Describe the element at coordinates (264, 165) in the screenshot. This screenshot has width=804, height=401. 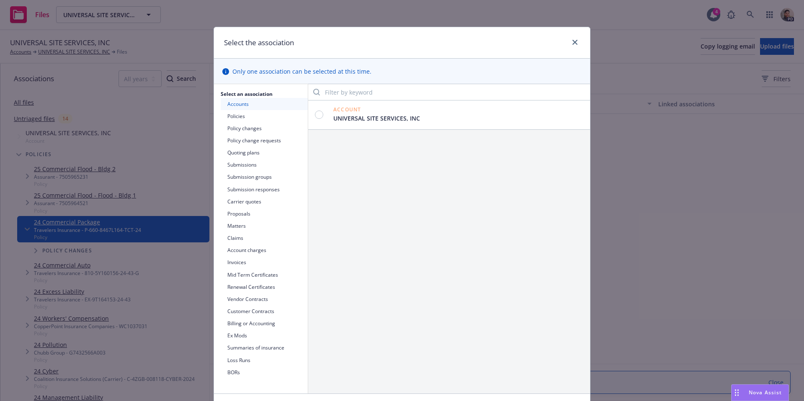
I see `button: Submissions` at that location.